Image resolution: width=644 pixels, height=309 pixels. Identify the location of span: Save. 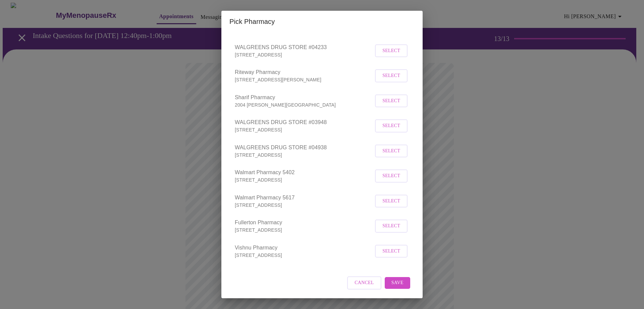
(397, 283).